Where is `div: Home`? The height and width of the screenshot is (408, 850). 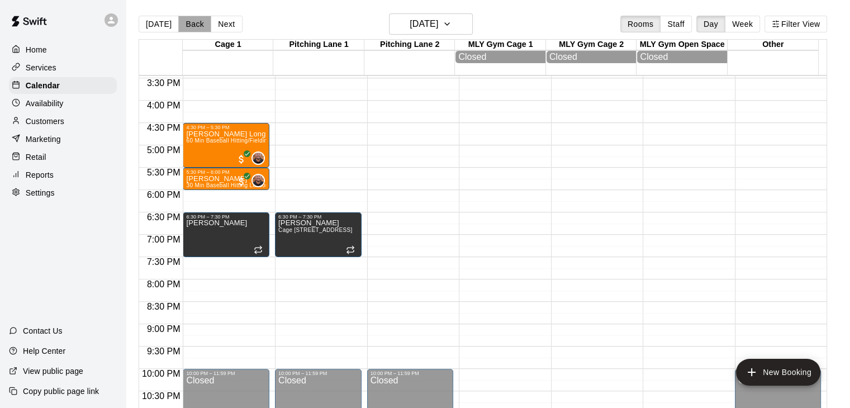 div: Home is located at coordinates (63, 50).